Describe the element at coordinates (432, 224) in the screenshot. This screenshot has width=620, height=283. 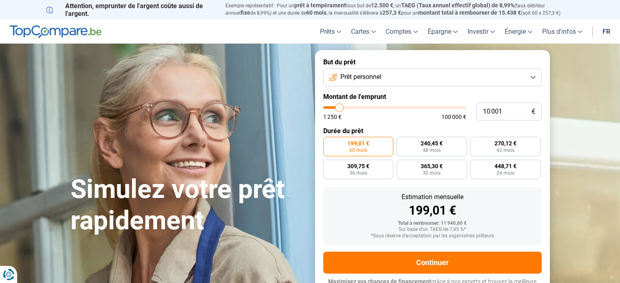
I see `div: Total à rembourser: 11 940,60 €` at that location.